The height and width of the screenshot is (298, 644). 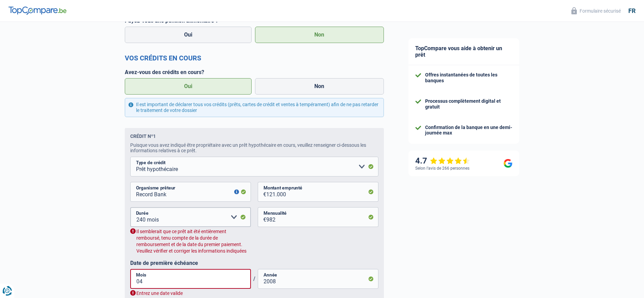 What do you see at coordinates (38, 11) in the screenshot?
I see `img: TopCompare Logo` at bounding box center [38, 11].